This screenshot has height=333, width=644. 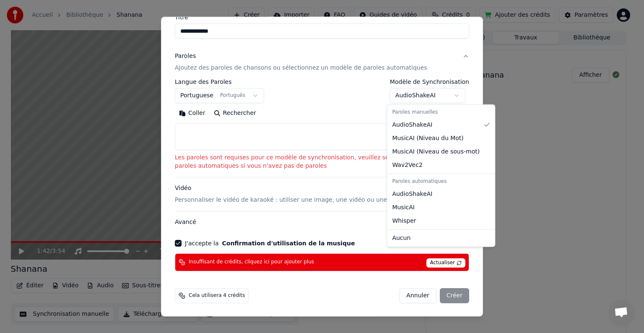 What do you see at coordinates (441, 112) in the screenshot?
I see `div: Paroles manuelles` at bounding box center [441, 112].